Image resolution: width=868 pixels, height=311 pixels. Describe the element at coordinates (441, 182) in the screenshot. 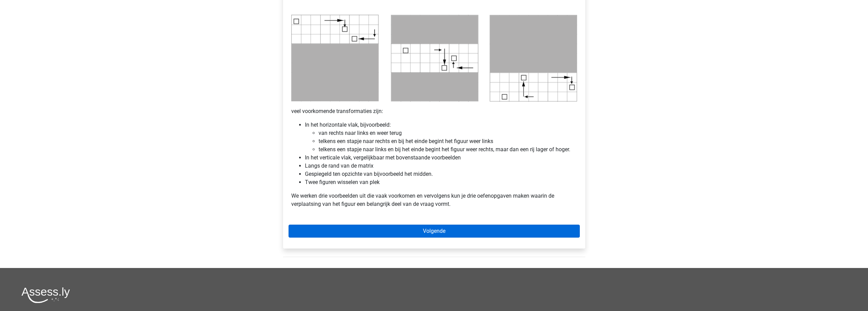

I see `li: Twee figuren wisselen van plek` at that location.